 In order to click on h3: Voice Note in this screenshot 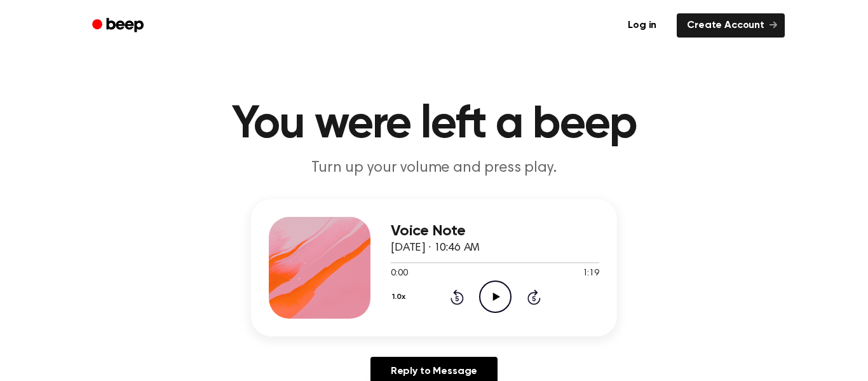, I will do `click(495, 230)`.